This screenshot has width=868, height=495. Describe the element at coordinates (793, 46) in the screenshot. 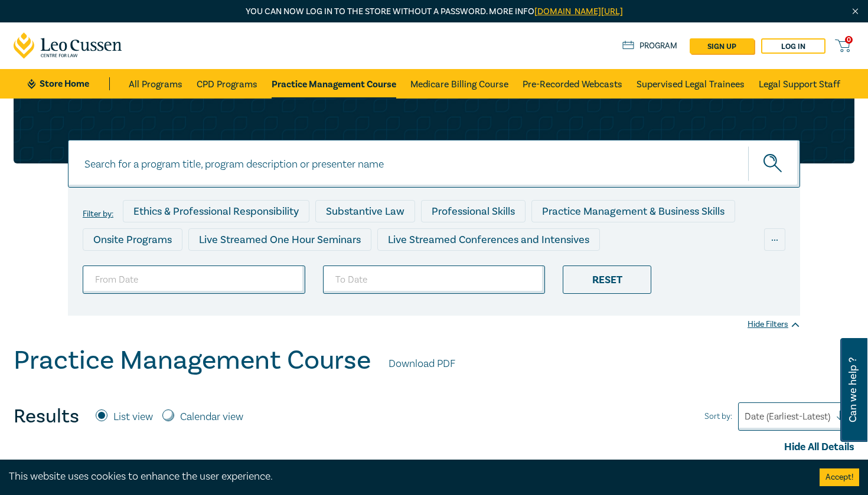

I see `a: Log in` at that location.